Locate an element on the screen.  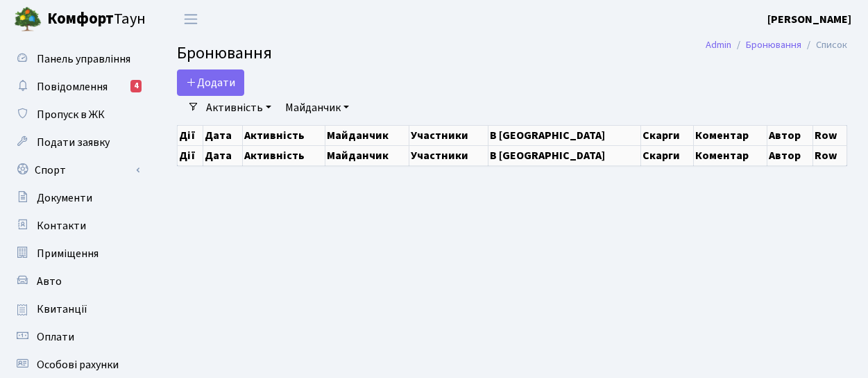
a: Подати заявку is located at coordinates (76, 142).